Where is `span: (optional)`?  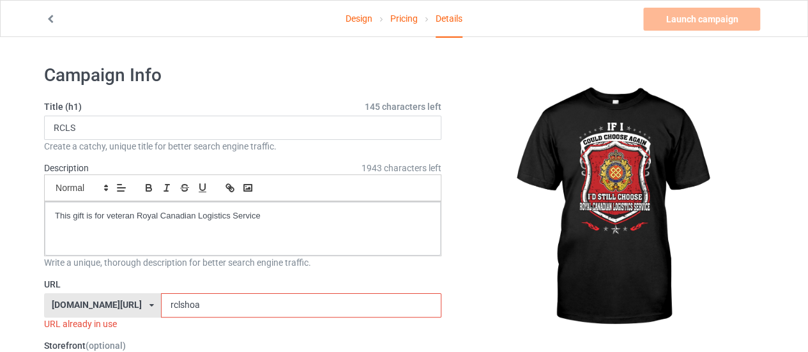
span: (optional) is located at coordinates (105, 346).